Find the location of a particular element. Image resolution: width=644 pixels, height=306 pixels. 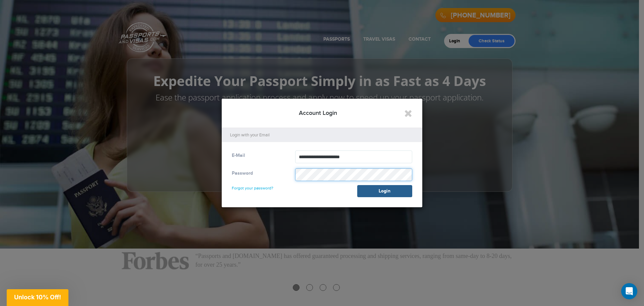

button: Close is located at coordinates (409, 114).